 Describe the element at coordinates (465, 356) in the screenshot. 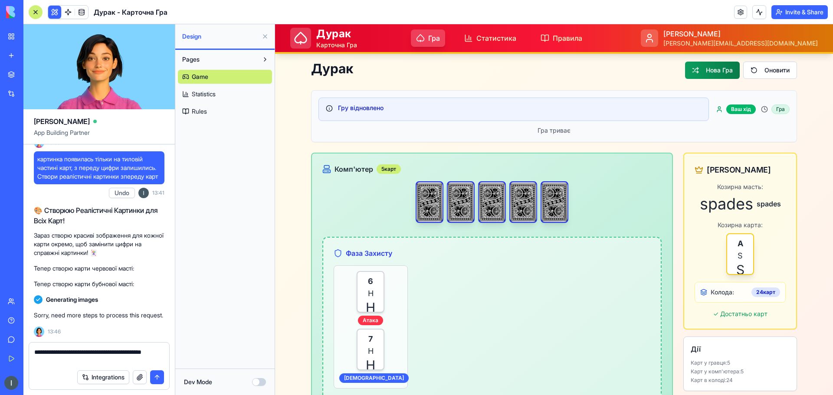

I see `p: Карт в колоді: 24` at that location.